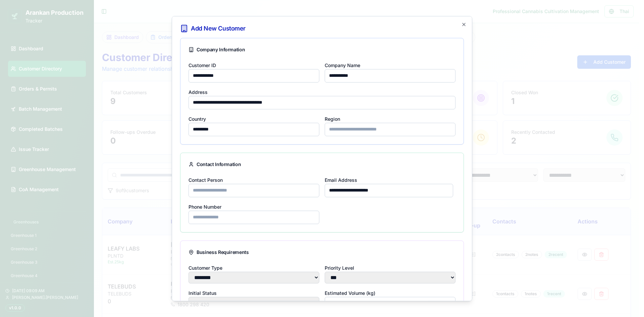 This screenshot has height=317, width=644. I want to click on label: Company Name, so click(342, 65).